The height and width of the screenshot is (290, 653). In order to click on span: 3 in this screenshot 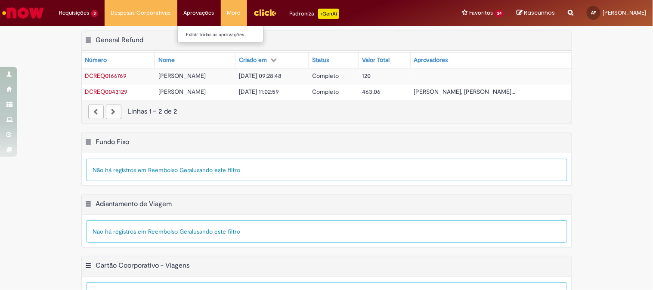, I will do `click(94, 13)`.